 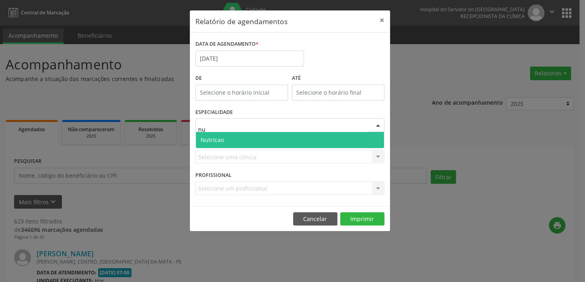 I want to click on input: Seleciona uma especialidade, so click(x=283, y=129).